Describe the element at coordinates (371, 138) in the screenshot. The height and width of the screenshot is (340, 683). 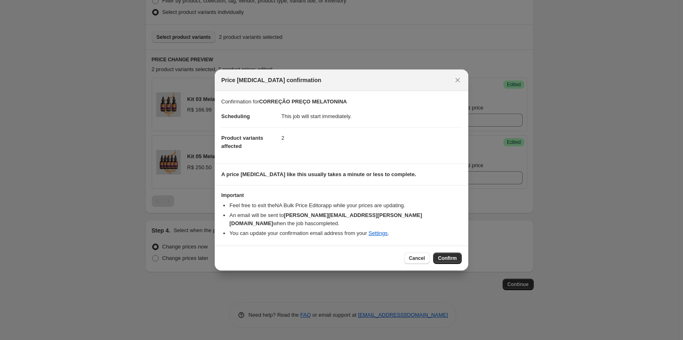
I see `dd: 2` at that location.